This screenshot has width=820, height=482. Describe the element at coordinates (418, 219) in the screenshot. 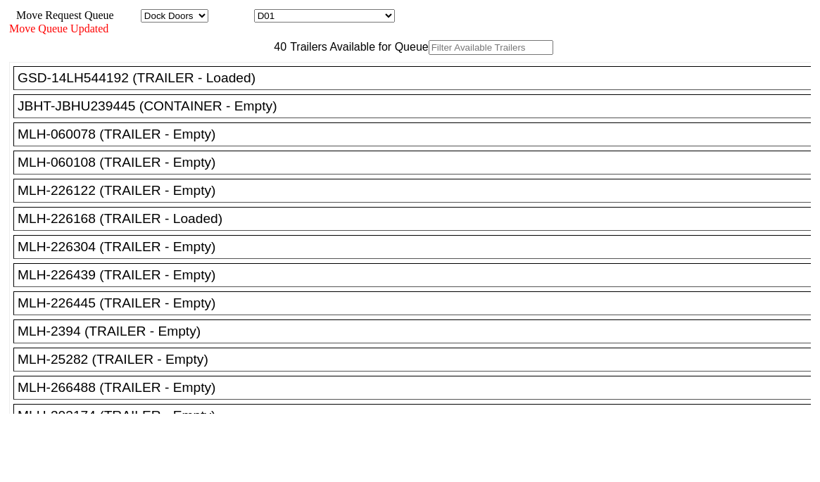

I see `div: MLH-226168 (TRAILER - Loaded)` at that location.